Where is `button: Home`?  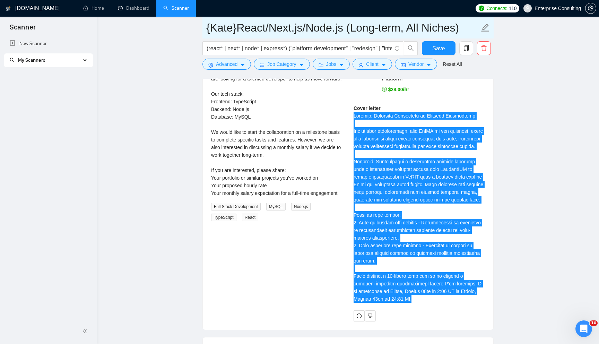
button: Home is located at coordinates (128, 9).